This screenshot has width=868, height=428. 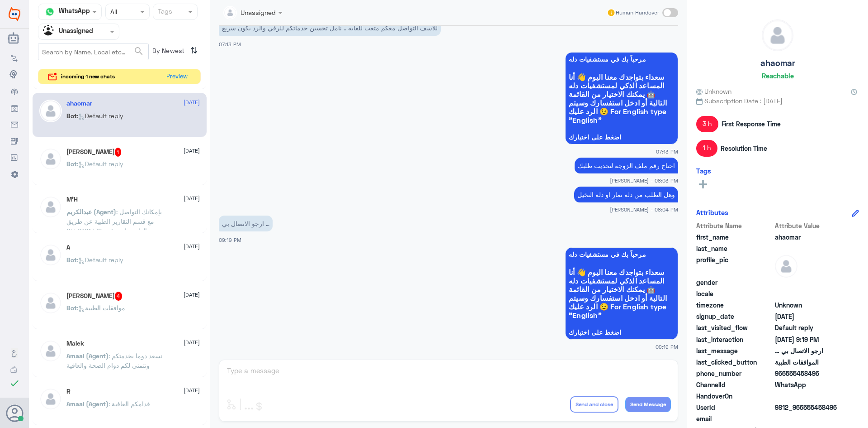 I want to click on span: 3 h, so click(x=707, y=124).